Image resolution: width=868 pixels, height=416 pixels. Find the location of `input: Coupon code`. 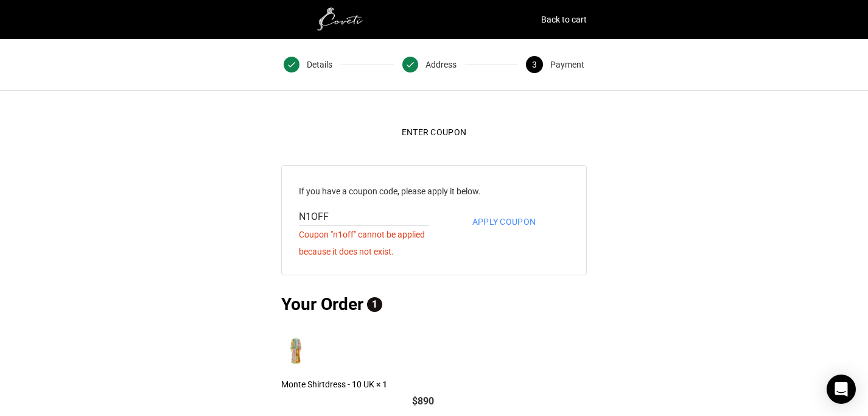

input: Coupon code is located at coordinates (364, 217).